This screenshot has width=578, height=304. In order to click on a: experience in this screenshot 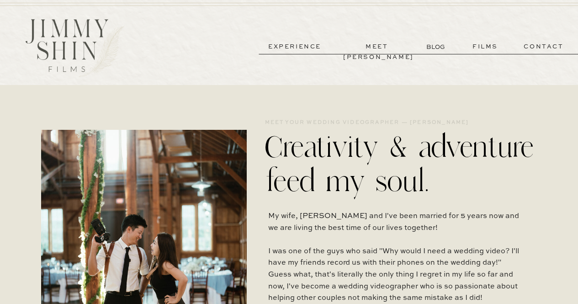, I will do `click(295, 47)`.